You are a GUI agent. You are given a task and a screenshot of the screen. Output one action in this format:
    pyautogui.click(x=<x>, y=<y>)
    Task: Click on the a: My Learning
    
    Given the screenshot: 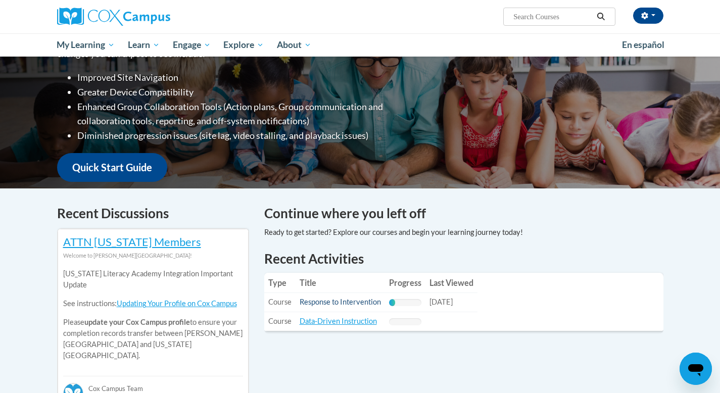 What is the action you would take?
    pyautogui.click(x=86, y=45)
    